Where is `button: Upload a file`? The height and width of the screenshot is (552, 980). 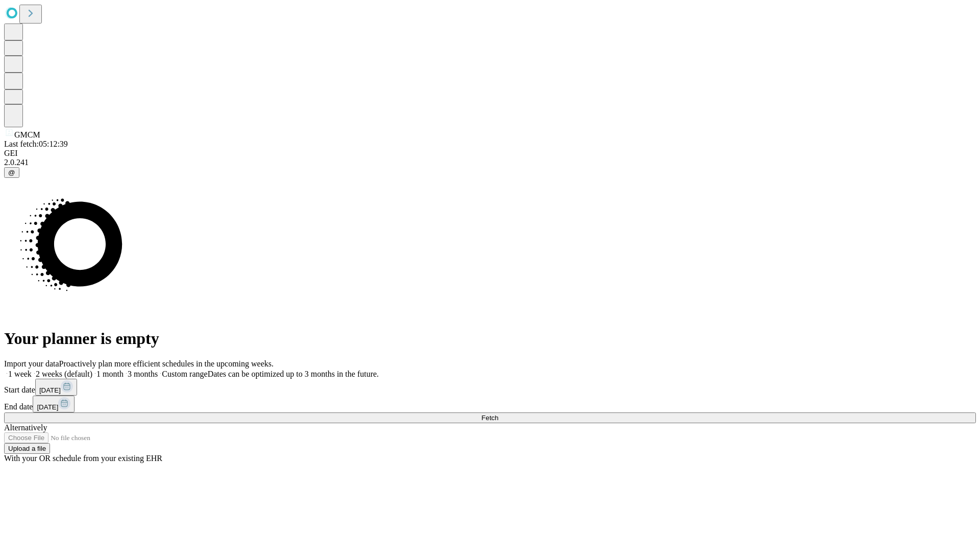
button: Upload a file is located at coordinates (27, 448).